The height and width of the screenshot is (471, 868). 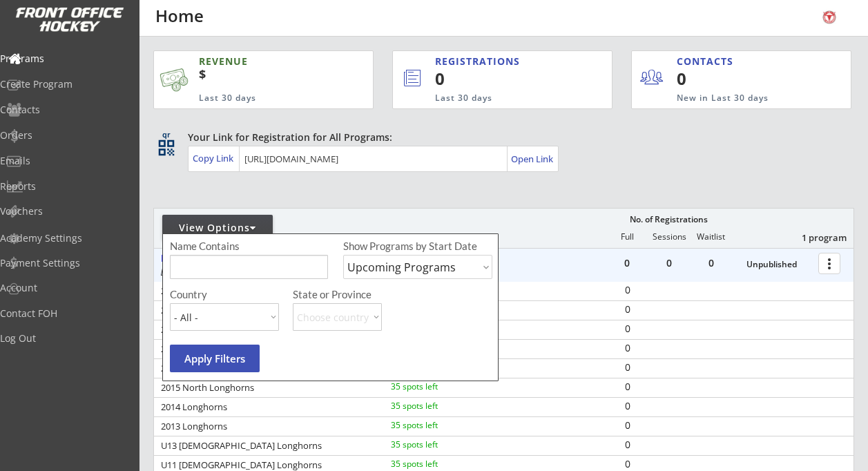 What do you see at coordinates (417, 246) in the screenshot?
I see `div: Show Programs by Start Date` at bounding box center [417, 246].